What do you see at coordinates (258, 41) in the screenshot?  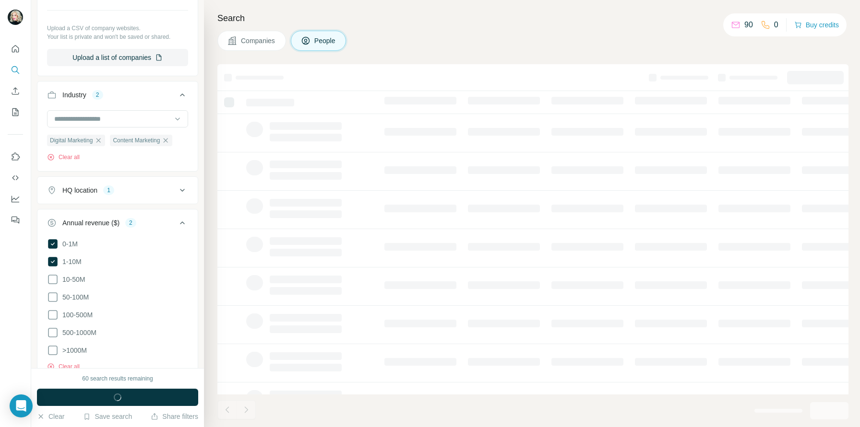 I see `span: Companies` at bounding box center [258, 41].